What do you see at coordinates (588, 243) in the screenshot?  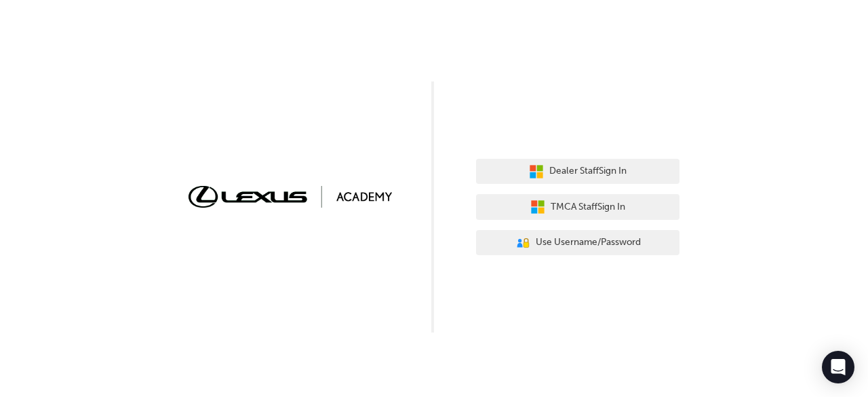 I see `span: Use Username/Password` at bounding box center [588, 243].